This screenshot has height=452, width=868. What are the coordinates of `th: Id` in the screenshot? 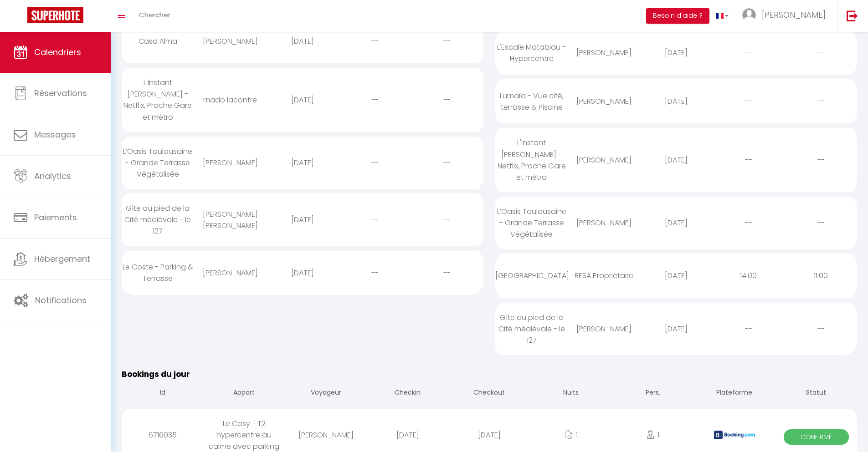 It's located at (162, 394).